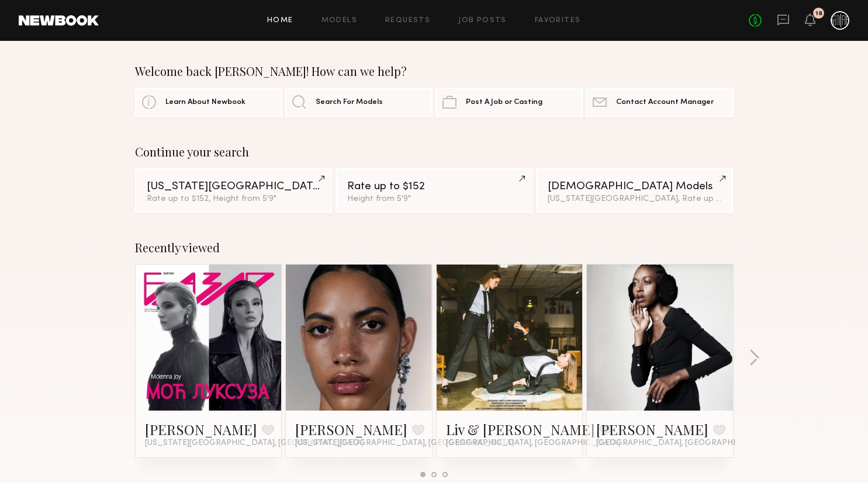 The image size is (868, 483). Describe the element at coordinates (339, 21) in the screenshot. I see `a: Models` at that location.